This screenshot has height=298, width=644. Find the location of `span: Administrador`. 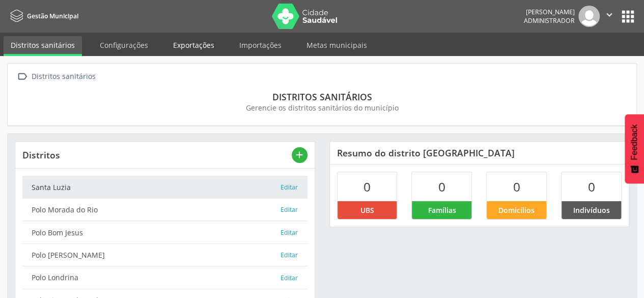

span: Administrador is located at coordinates (550, 21).